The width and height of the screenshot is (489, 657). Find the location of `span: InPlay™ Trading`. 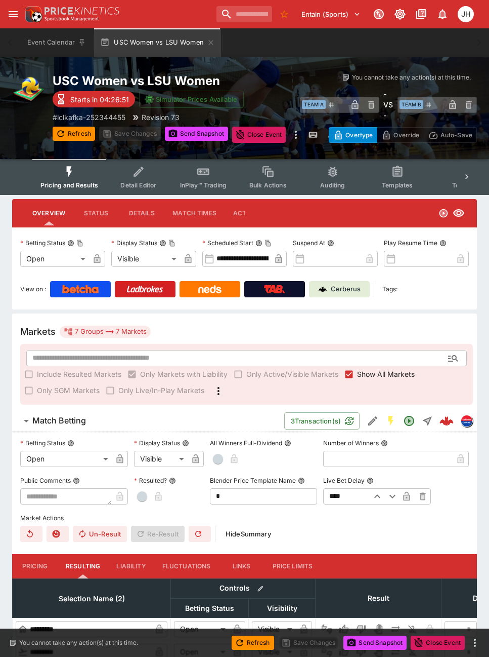

span: InPlay™ Trading is located at coordinates (203, 185).